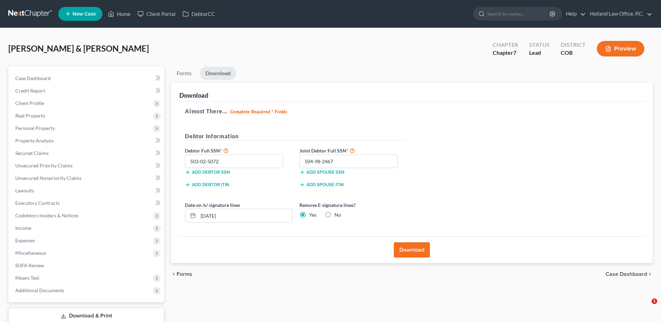 The image size is (661, 322). I want to click on span: Additional Documents, so click(40, 290).